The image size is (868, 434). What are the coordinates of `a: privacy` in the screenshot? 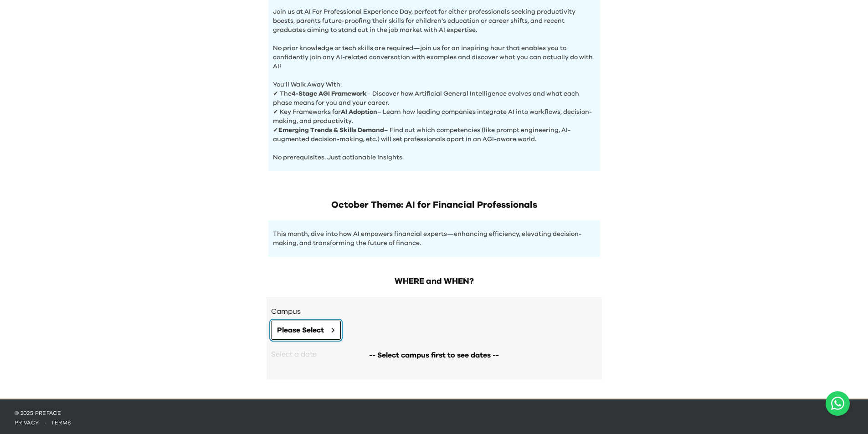 It's located at (27, 423).